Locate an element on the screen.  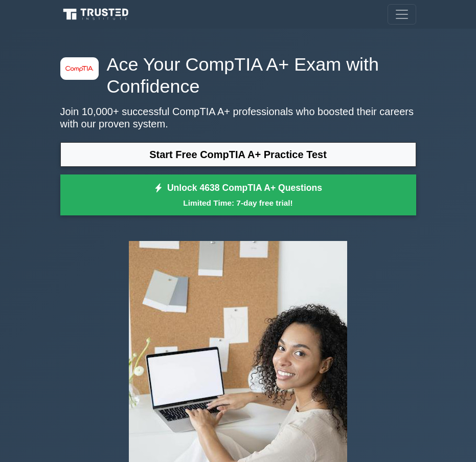
h1: Ace Your CompTIA A+ Exam with Confidence is located at coordinates (238, 75).